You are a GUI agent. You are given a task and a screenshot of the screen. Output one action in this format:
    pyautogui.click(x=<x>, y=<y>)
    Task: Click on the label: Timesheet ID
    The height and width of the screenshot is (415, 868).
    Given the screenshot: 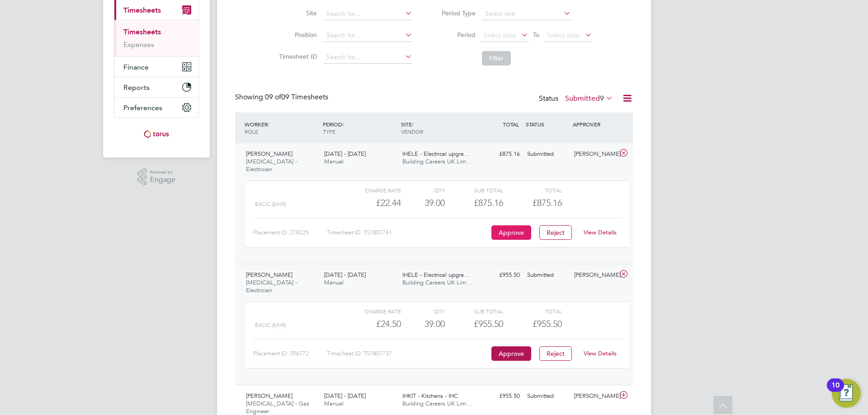 What is the action you would take?
    pyautogui.click(x=297, y=57)
    